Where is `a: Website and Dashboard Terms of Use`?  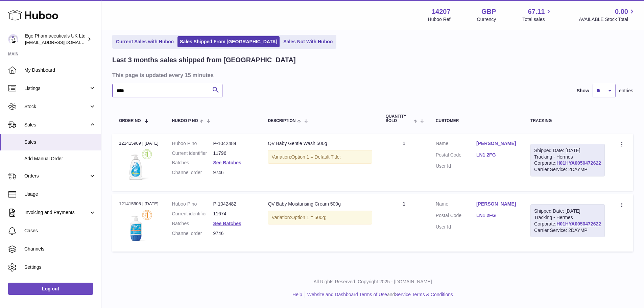
a: Website and Dashboard Terms of Use is located at coordinates (348, 294).